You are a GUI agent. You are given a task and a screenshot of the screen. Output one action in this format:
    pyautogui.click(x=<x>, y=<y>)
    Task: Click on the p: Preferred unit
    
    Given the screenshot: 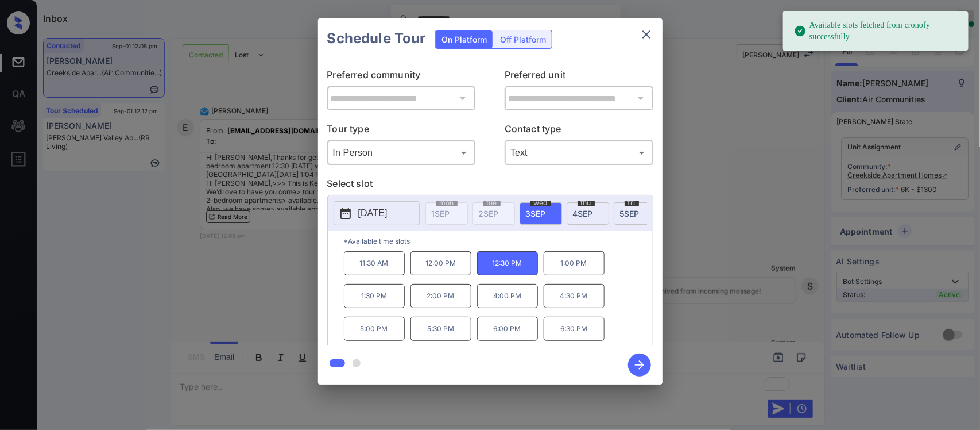 What is the action you would take?
    pyautogui.click(x=579, y=77)
    